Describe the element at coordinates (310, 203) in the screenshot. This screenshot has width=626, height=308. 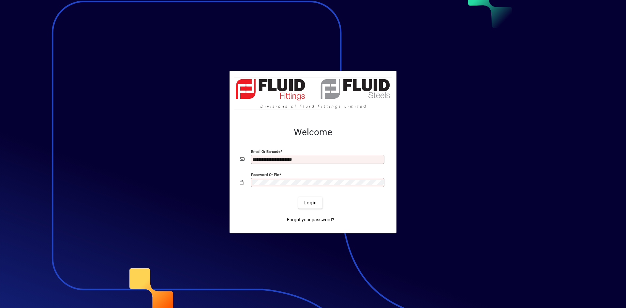
I see `button: Login` at that location.